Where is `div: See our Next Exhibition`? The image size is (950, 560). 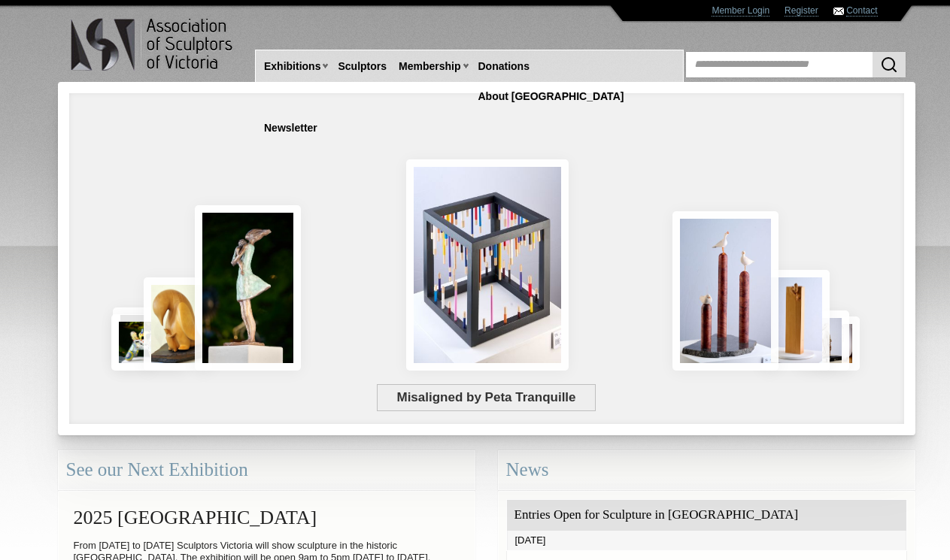 div: See our Next Exhibition is located at coordinates (266, 470).